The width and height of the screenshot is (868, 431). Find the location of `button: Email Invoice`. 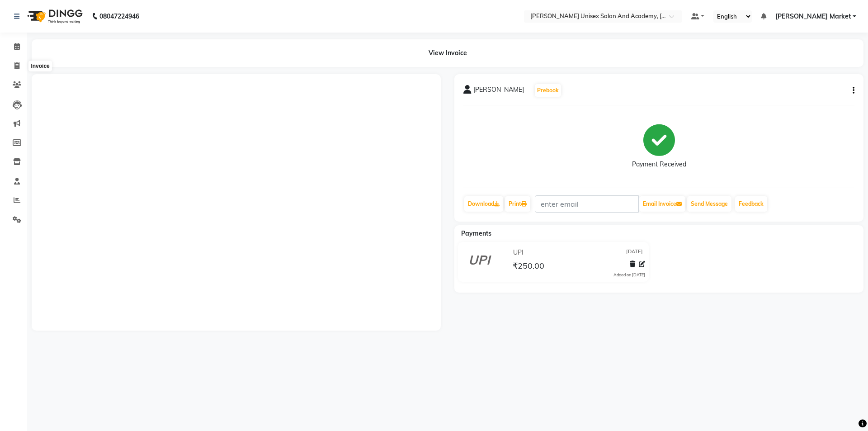

button: Email Invoice is located at coordinates (663, 204).